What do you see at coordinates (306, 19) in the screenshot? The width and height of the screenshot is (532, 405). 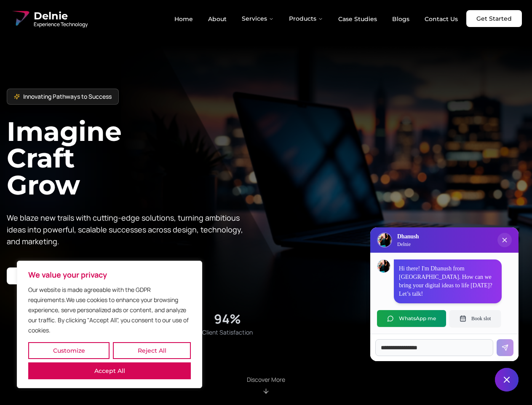 I see `button: Products` at bounding box center [306, 19].